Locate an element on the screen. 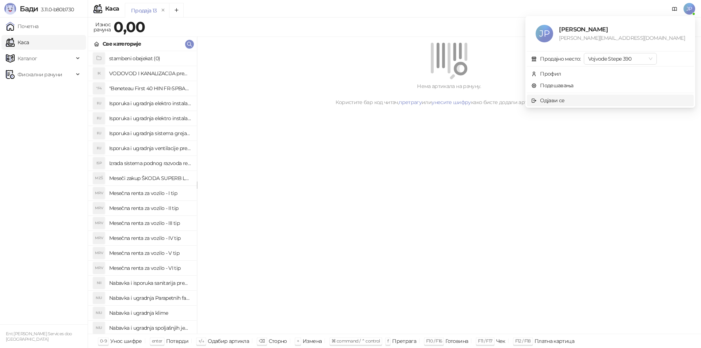  span: f is located at coordinates (387, 340).